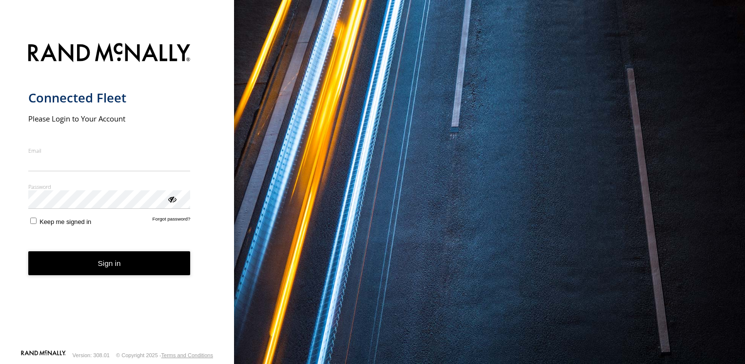 The width and height of the screenshot is (745, 364). What do you see at coordinates (109, 186) in the screenshot?
I see `label: Password` at bounding box center [109, 186].